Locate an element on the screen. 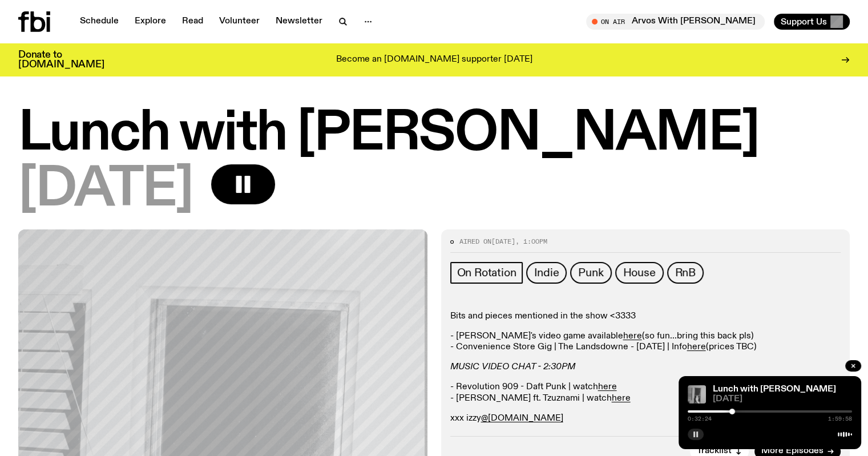 The width and height of the screenshot is (868, 456). a: House is located at coordinates (639, 273).